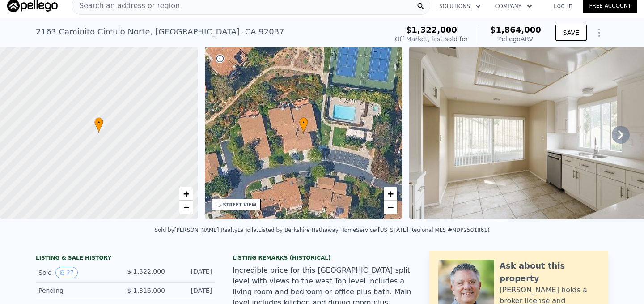 The width and height of the screenshot is (644, 304). What do you see at coordinates (432, 39) in the screenshot?
I see `div: Off Market, last sold for` at bounding box center [432, 39].